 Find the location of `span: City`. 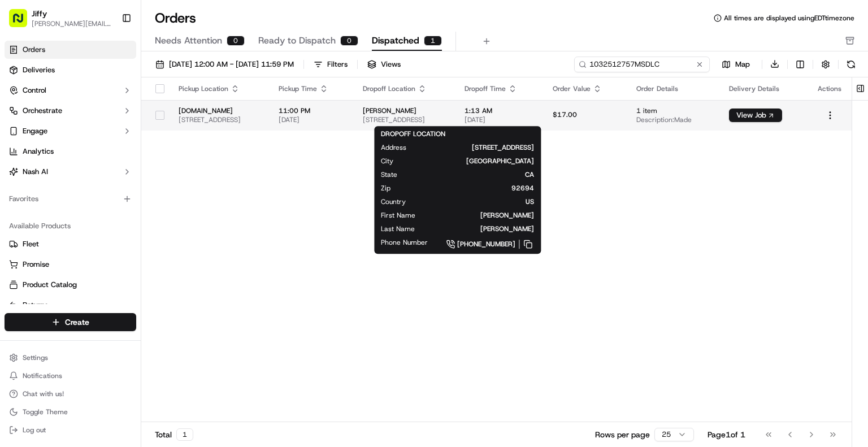

span: City is located at coordinates (387, 161).